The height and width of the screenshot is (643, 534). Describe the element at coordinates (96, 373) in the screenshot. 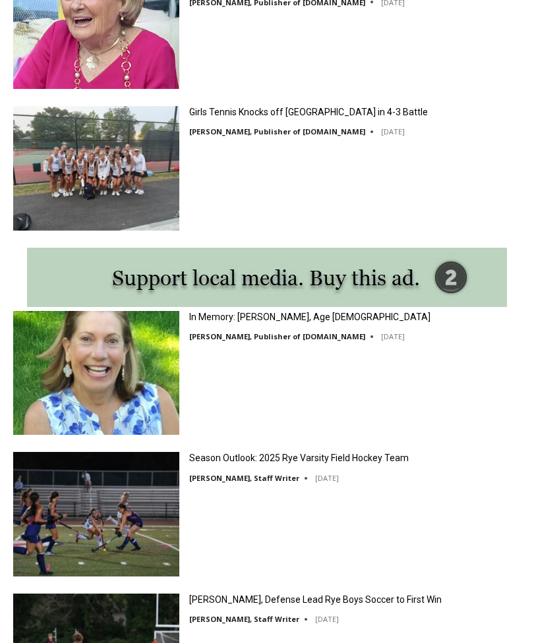

I see `img: In Memory: Maryanne Bardwil Lynch, Age 72` at that location.